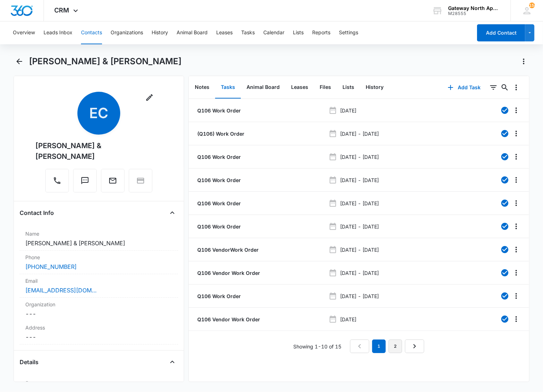  What do you see at coordinates (85, 183) in the screenshot?
I see `a: Text` at bounding box center [85, 183].